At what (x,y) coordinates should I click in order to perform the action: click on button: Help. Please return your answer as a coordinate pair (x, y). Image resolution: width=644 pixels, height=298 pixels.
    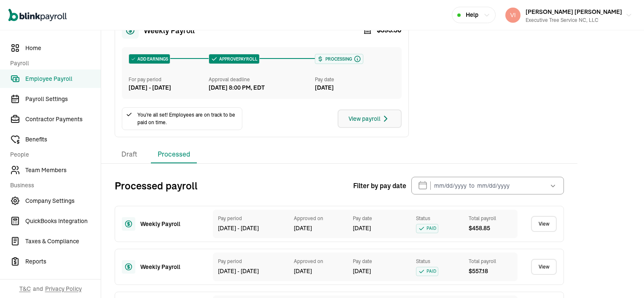
    Looking at the image, I should click on (474, 15).